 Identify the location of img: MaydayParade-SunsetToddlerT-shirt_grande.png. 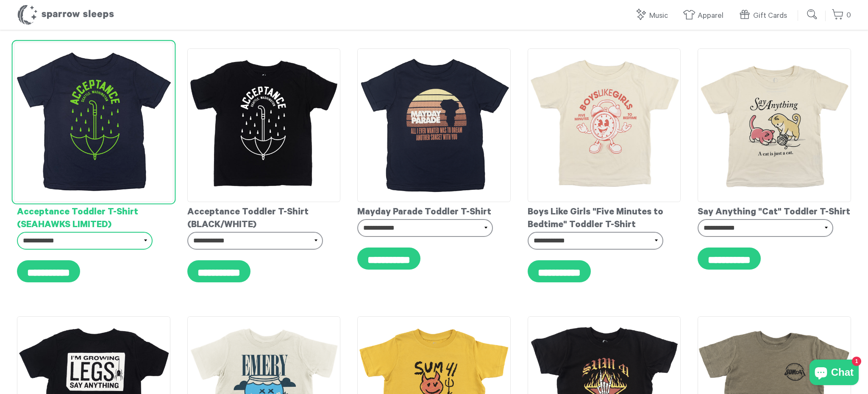
(434, 125).